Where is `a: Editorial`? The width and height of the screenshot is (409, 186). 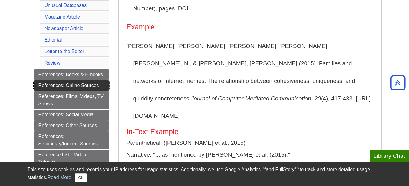 a: Editorial is located at coordinates (53, 40).